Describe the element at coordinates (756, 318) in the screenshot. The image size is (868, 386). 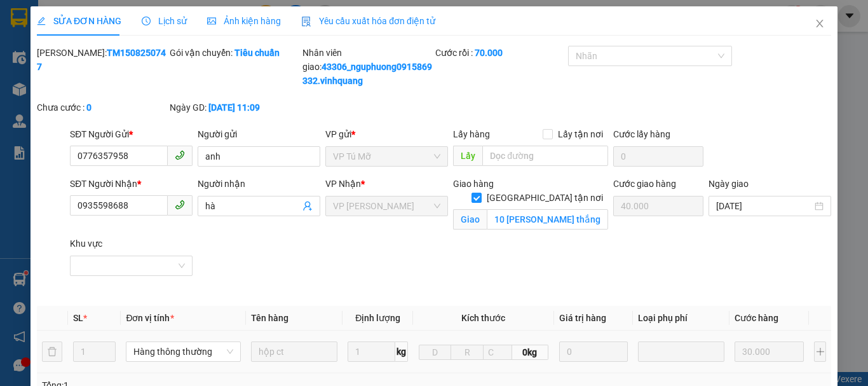
I see `span: Cước hàng` at that location.